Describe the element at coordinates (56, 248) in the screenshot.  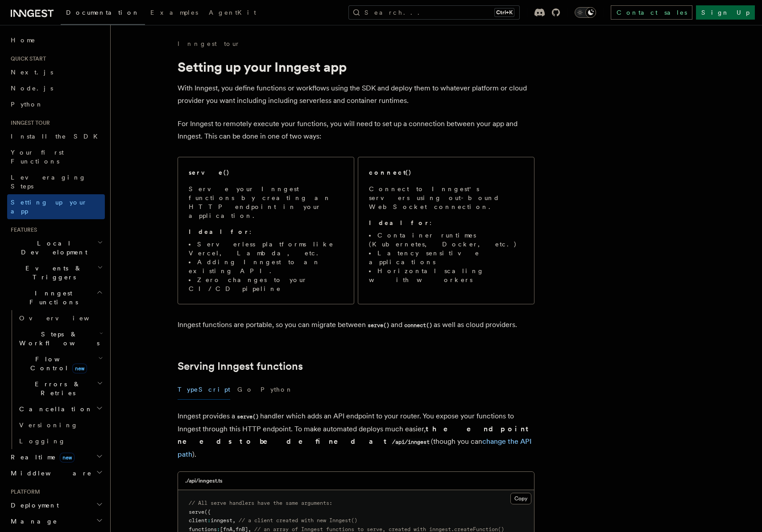
I see `button: Local Development` at that location.